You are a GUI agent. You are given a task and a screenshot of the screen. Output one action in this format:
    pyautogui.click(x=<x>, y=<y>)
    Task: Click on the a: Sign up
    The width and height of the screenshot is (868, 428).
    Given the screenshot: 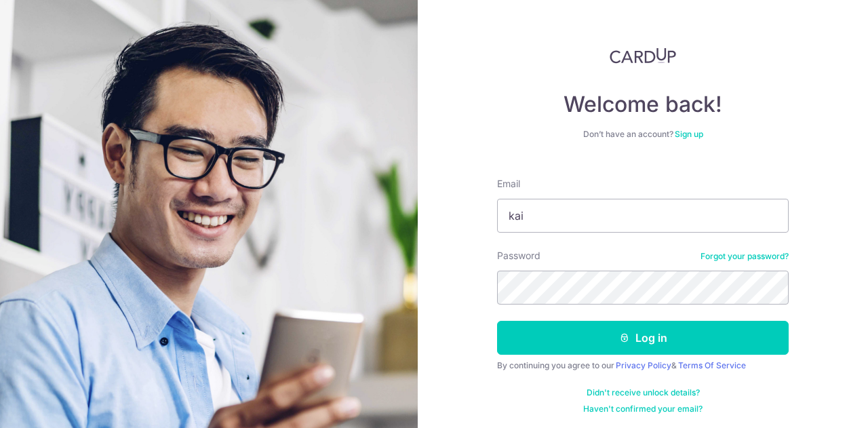 What is the action you would take?
    pyautogui.click(x=689, y=133)
    